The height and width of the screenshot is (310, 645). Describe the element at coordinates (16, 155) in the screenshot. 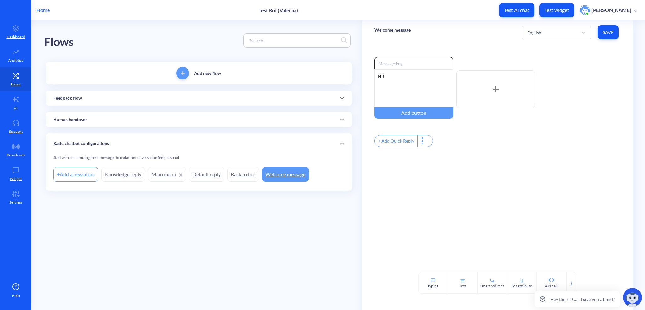

I see `p: Broadcasts` at that location.